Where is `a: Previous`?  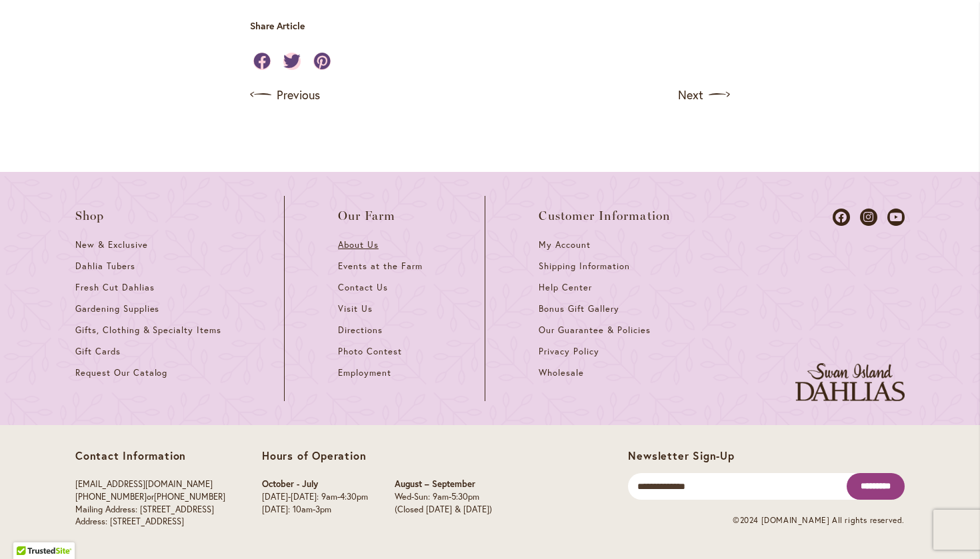
a: Previous is located at coordinates (285, 95).